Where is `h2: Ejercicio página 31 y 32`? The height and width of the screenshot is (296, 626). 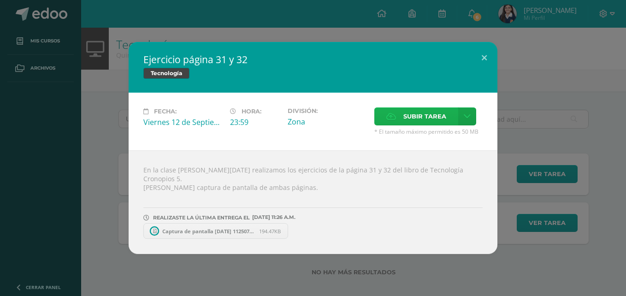
h2: Ejercicio página 31 y 32 is located at coordinates (313, 59).